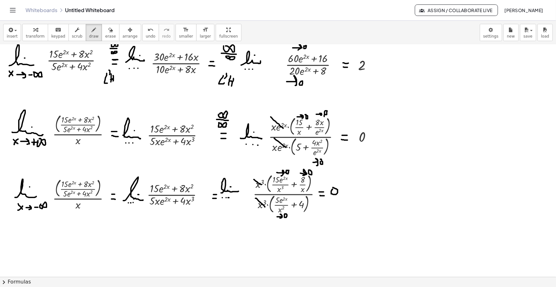 Image resolution: width=556 pixels, height=287 pixels. What do you see at coordinates (13, 10) in the screenshot?
I see `button: Toggle navigation` at bounding box center [13, 10].